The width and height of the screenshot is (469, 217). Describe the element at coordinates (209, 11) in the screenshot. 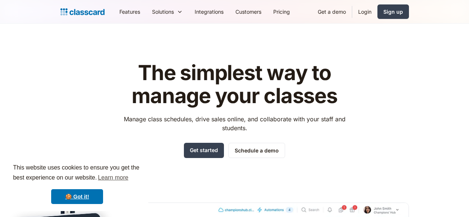

I see `a: Integrations` at that location.